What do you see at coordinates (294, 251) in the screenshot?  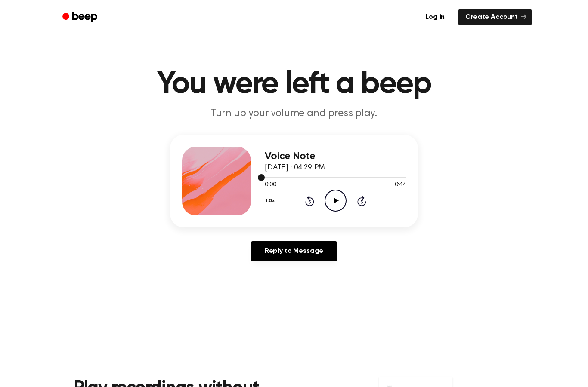 I see `a: Reply to Message` at bounding box center [294, 251].